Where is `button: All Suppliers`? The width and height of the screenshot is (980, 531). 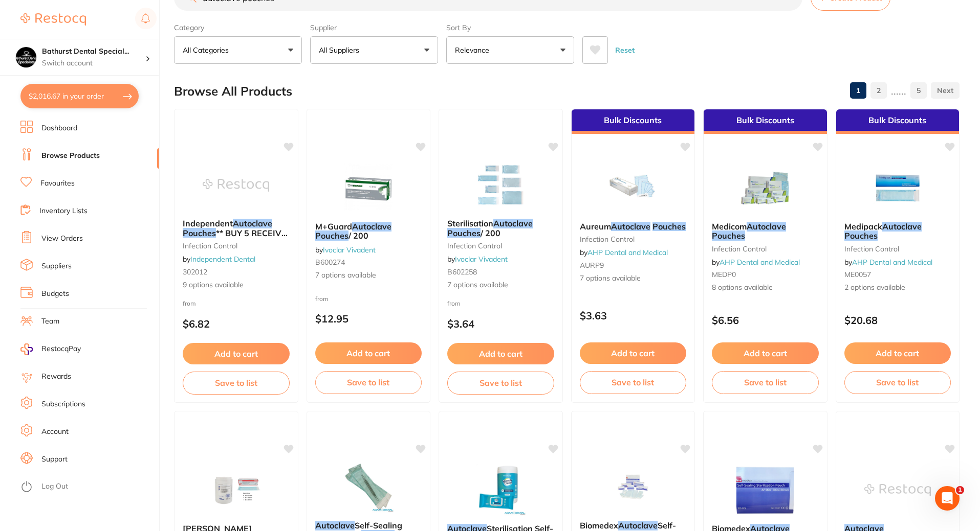
button: All Suppliers is located at coordinates (374, 50).